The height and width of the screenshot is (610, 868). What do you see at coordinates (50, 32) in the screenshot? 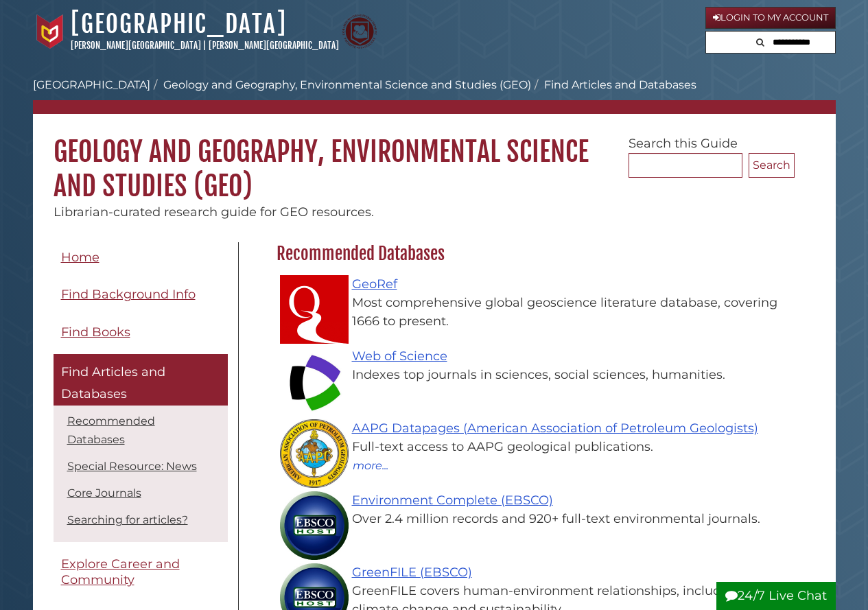
I see `img: Calvin University` at bounding box center [50, 32].